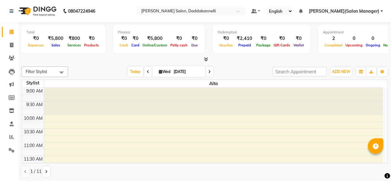  Describe the element at coordinates (33, 145) in the screenshot. I see `div: 11:00 AM` at that location.